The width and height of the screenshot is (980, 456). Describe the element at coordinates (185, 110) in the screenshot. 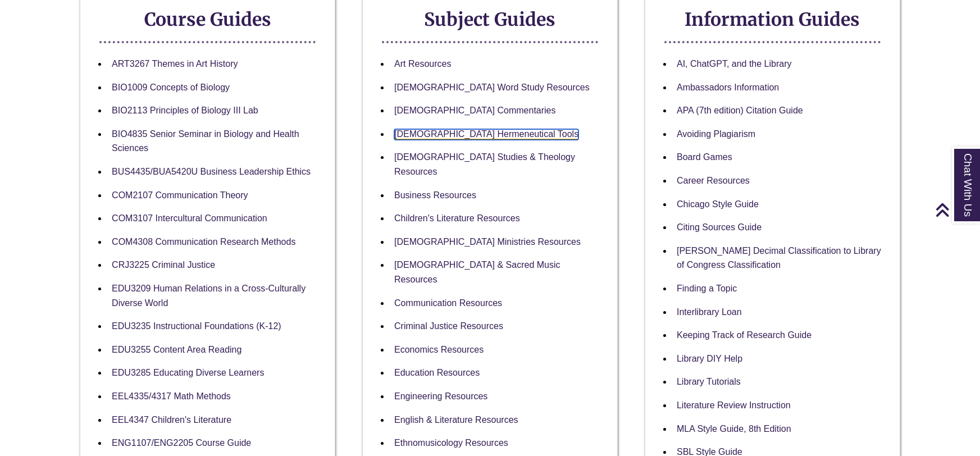

I see `a: BIO2113 Principles of Biology III Lab` at that location.